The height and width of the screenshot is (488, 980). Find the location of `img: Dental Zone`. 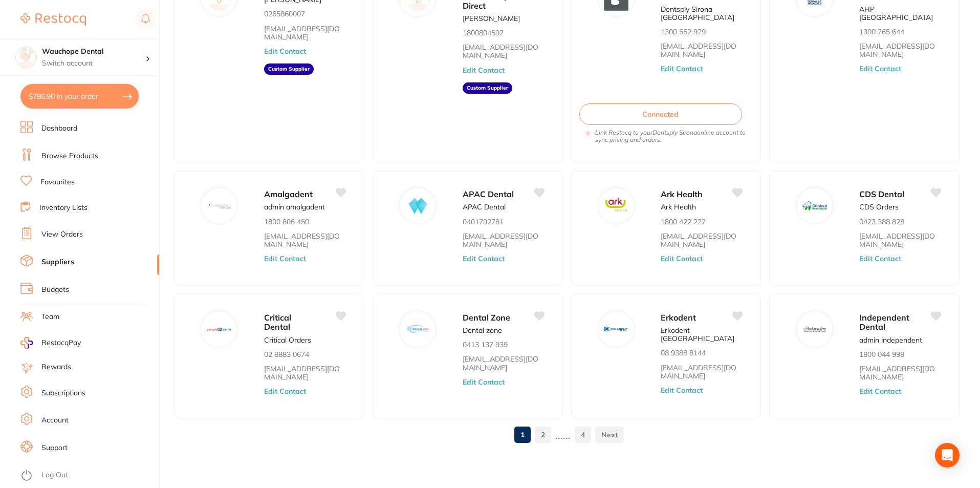

img: Dental Zone is located at coordinates (417, 329).